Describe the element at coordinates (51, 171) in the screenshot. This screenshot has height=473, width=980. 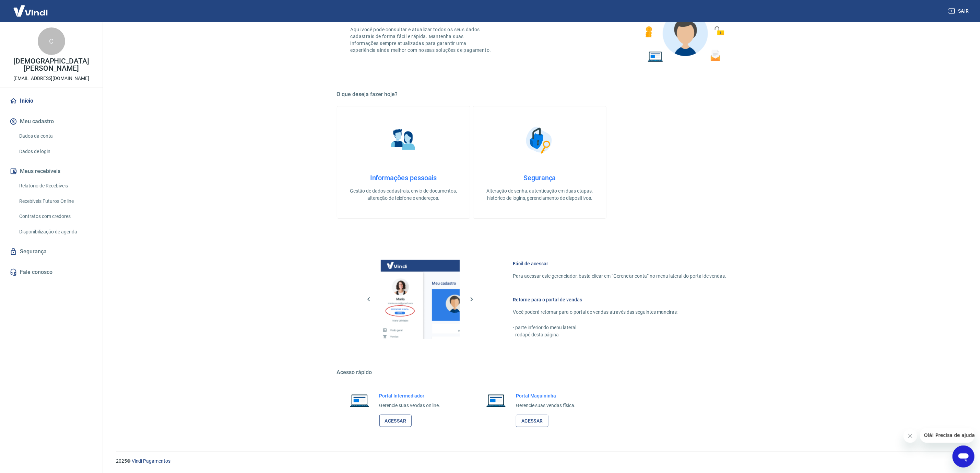
I see `button: Meus recebíveis` at that location.